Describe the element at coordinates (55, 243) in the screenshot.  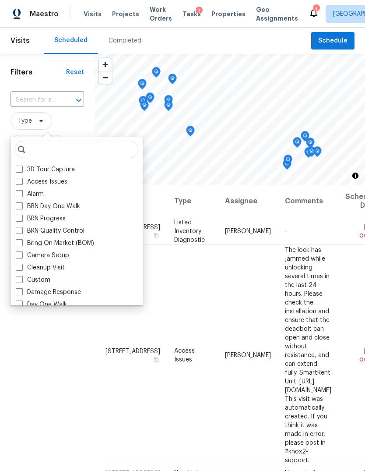
I see `label: Bring On Market (BOM)` at that location.